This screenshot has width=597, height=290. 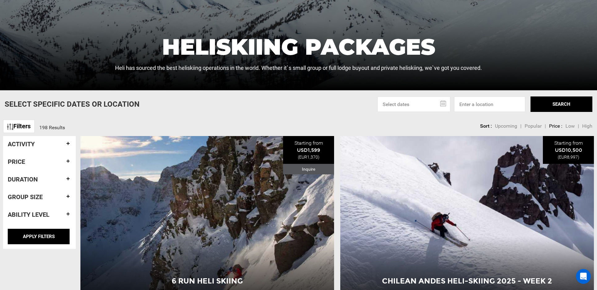 What do you see at coordinates (584, 277) in the screenshot?
I see `div: Open Intercom Messenger` at bounding box center [584, 277].